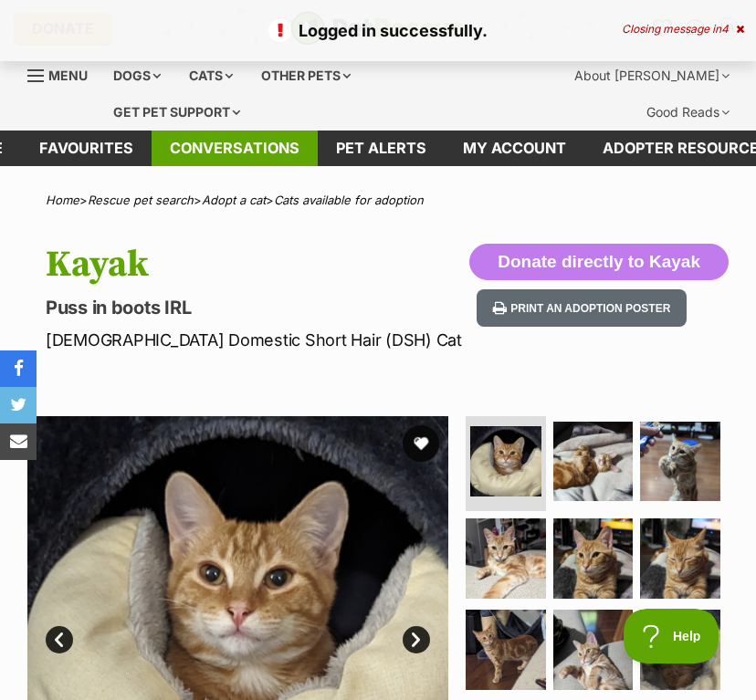 This screenshot has width=756, height=700. I want to click on a: Prev, so click(60, 639).